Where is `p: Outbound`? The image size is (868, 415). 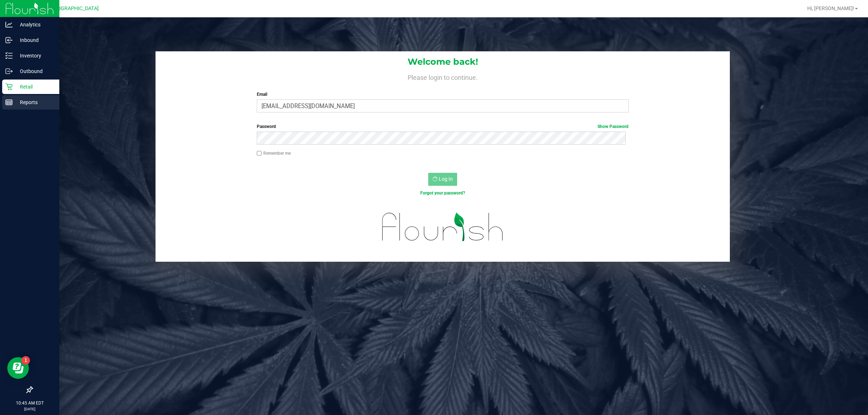
p: Outbound is located at coordinates (34, 71).